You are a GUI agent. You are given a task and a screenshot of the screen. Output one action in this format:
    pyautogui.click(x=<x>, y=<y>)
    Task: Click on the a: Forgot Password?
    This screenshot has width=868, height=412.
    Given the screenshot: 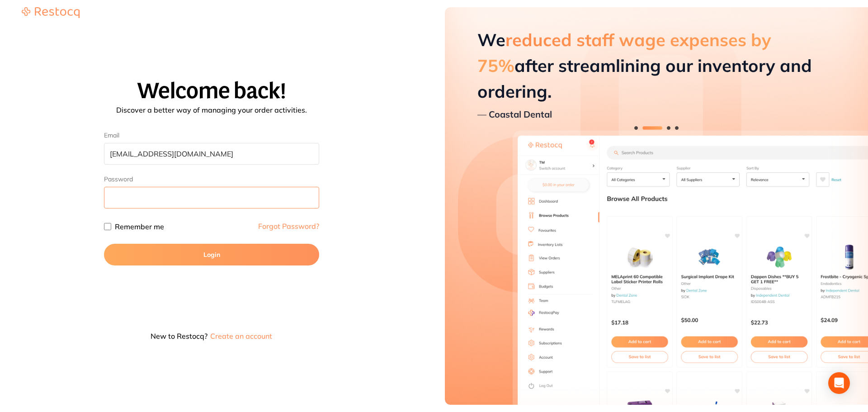 What is the action you would take?
    pyautogui.click(x=288, y=226)
    